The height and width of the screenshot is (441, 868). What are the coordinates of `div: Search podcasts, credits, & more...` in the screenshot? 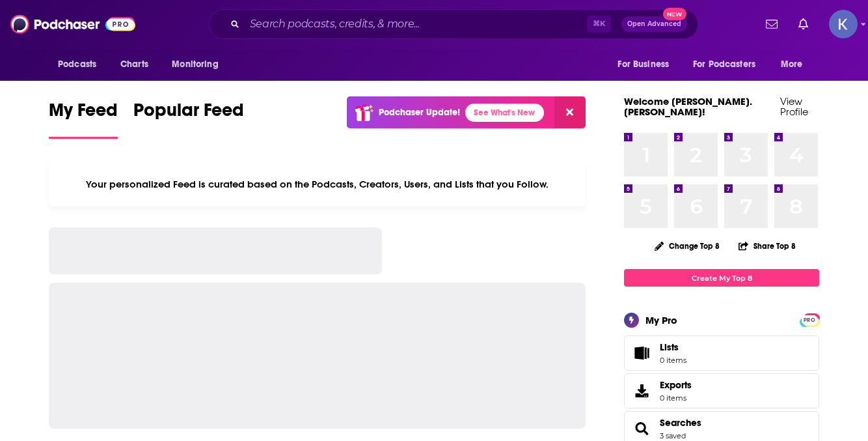 It's located at (454, 24).